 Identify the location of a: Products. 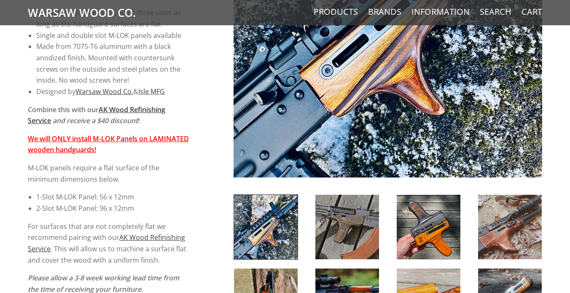
(335, 12).